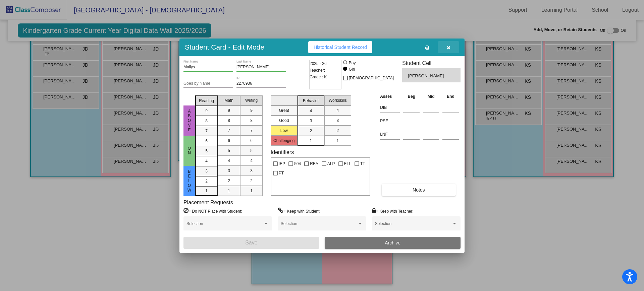 This screenshot has width=644, height=291. I want to click on label: = Do NOT Place with Student:, so click(213, 211).